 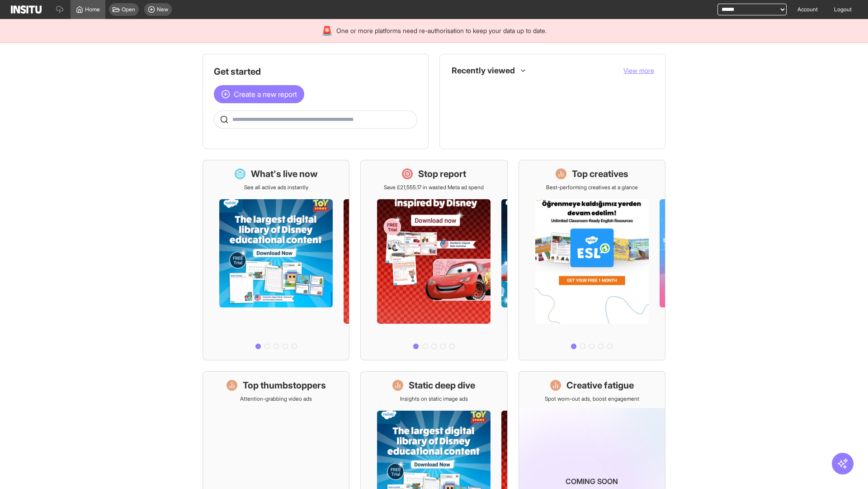 I want to click on h1: Get started, so click(x=316, y=71).